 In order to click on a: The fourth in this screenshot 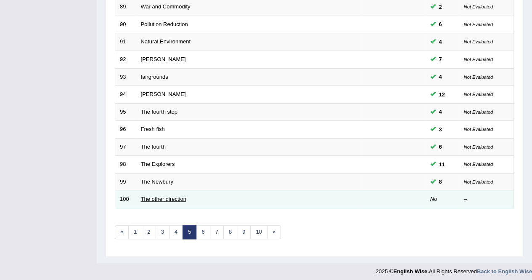, I will do `click(153, 146)`.